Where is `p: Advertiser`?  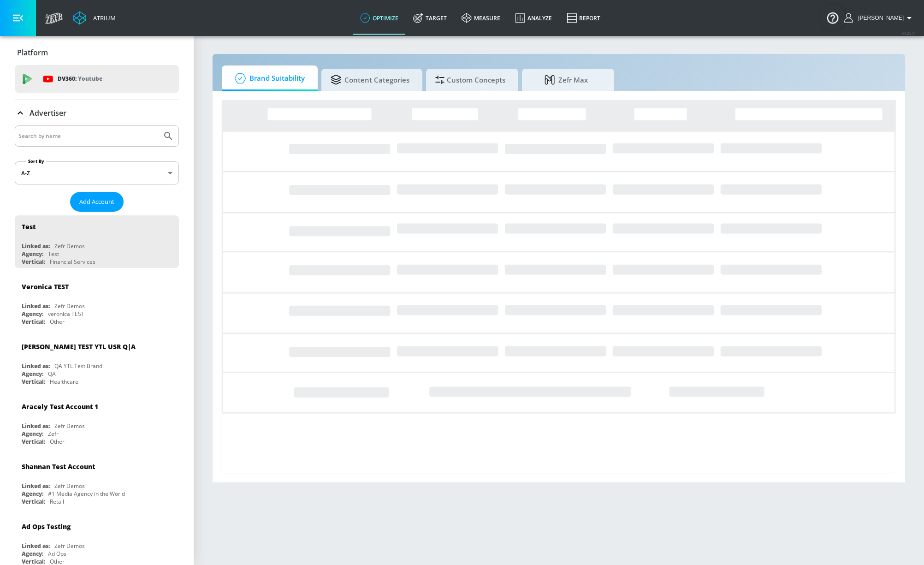
p: Advertiser is located at coordinates (48, 113).